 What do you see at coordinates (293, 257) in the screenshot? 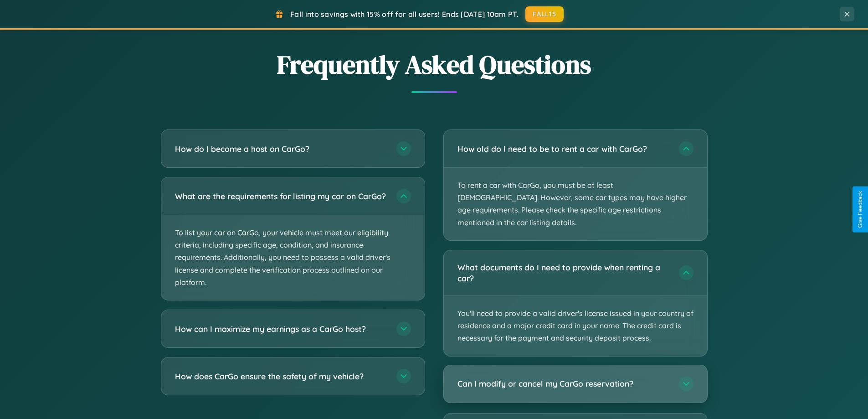
I see `p: To list your car on CarGo, your vehicle must meet our eligibility criteria, including specific ag...` at bounding box center [293, 257].